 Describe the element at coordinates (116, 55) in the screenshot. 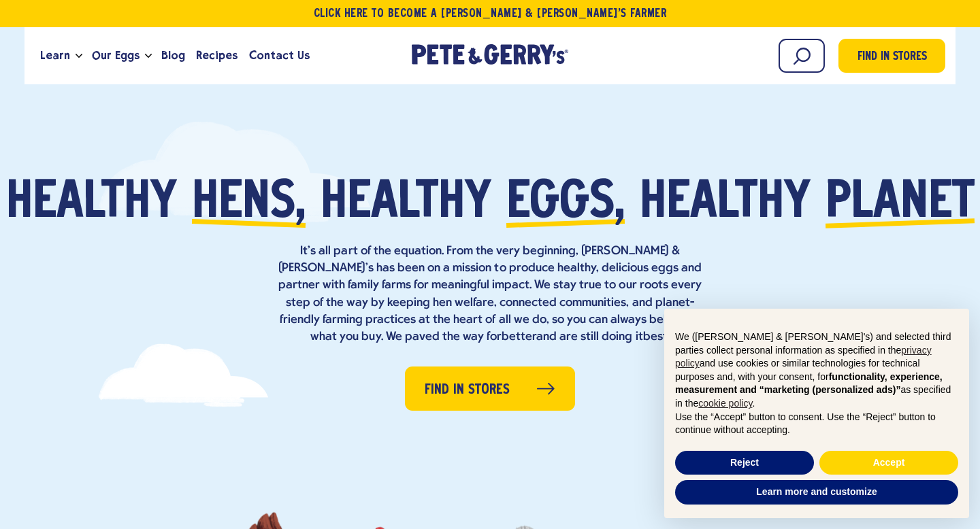

I see `span: Our Eggs` at that location.